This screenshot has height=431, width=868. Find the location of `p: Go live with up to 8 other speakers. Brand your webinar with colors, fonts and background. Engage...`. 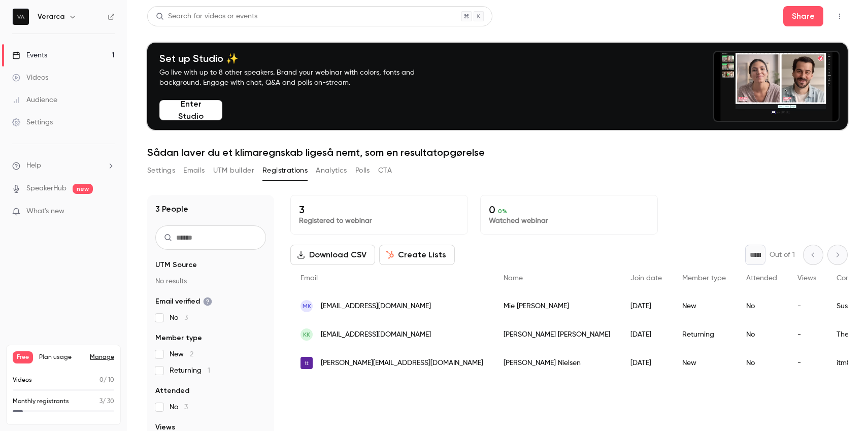

p: Go live with up to 8 other speakers. Brand your webinar with colors, fonts and background. Engage... is located at coordinates (299, 77).